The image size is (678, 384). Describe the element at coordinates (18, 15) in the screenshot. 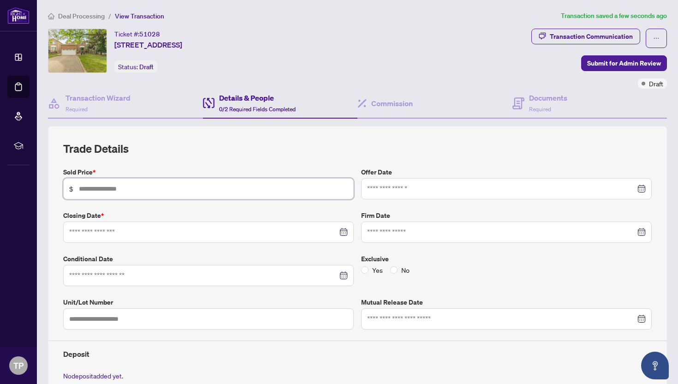

I see `img: logo` at that location.